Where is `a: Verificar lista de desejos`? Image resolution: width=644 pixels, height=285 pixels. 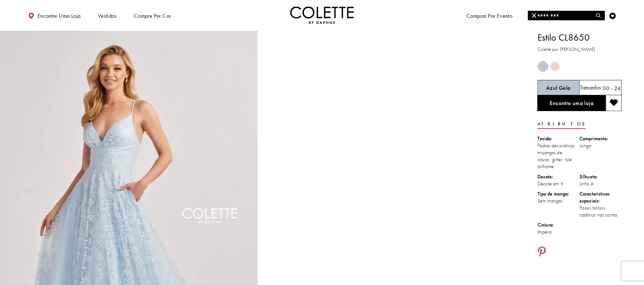 a: Verificar lista de desejos is located at coordinates (613, 15).